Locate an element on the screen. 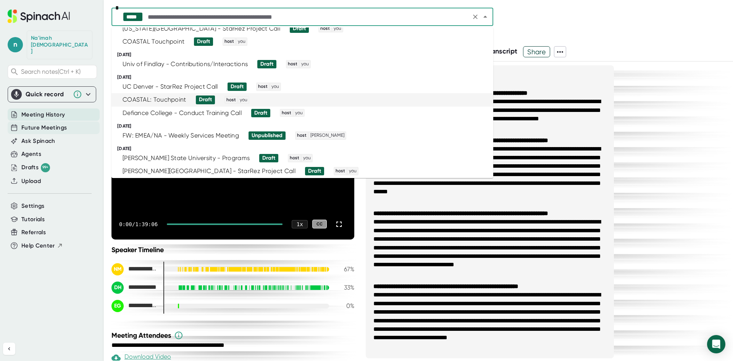 The width and height of the screenshot is (733, 361). button: Ask Spinach is located at coordinates (38, 141).